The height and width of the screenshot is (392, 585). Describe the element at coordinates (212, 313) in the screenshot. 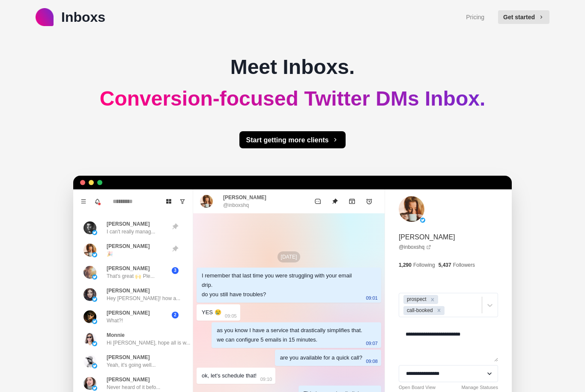

I see `div: YES 😢` at that location.